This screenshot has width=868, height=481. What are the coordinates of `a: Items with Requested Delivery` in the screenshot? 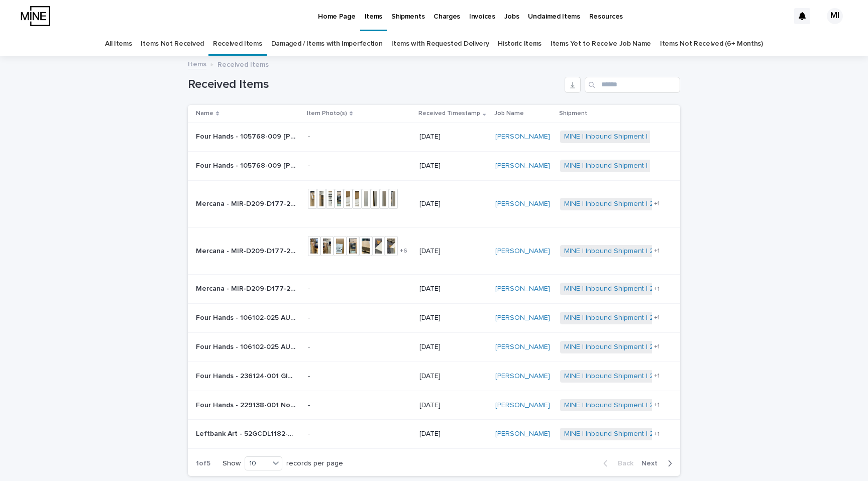 It's located at (440, 44).